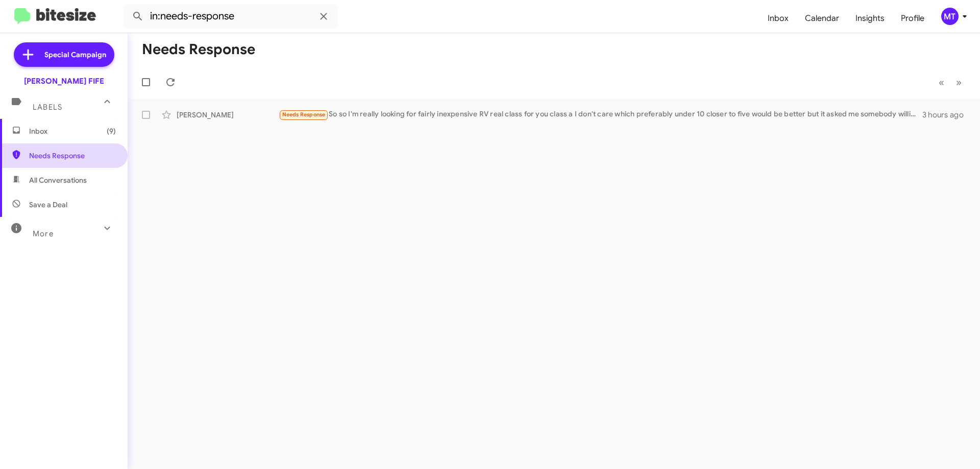  Describe the element at coordinates (959, 82) in the screenshot. I see `button: Next` at that location.